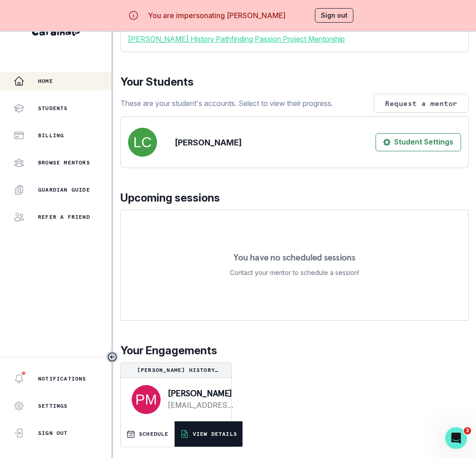 The height and width of the screenshot is (458, 476). Describe the element at coordinates (62, 379) in the screenshot. I see `p: Notifications` at that location.